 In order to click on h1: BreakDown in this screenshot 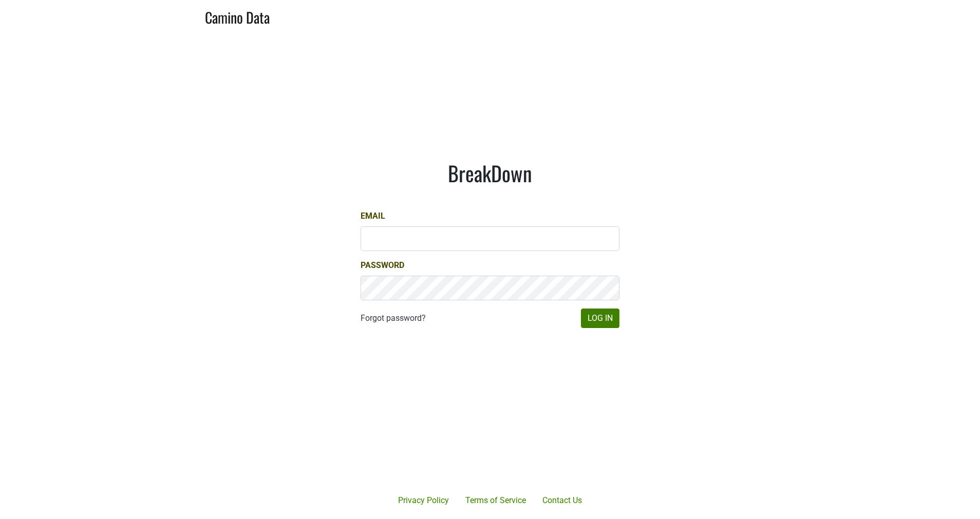, I will do `click(490, 173)`.